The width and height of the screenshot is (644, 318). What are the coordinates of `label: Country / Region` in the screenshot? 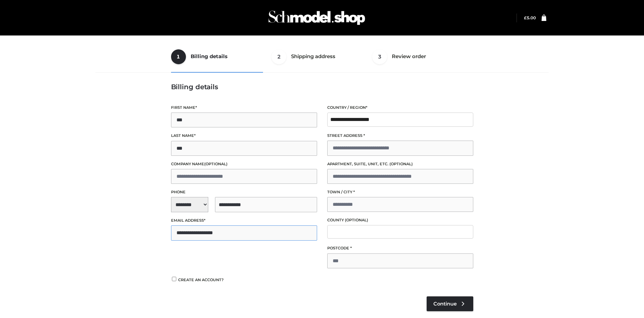 It's located at (400, 107).